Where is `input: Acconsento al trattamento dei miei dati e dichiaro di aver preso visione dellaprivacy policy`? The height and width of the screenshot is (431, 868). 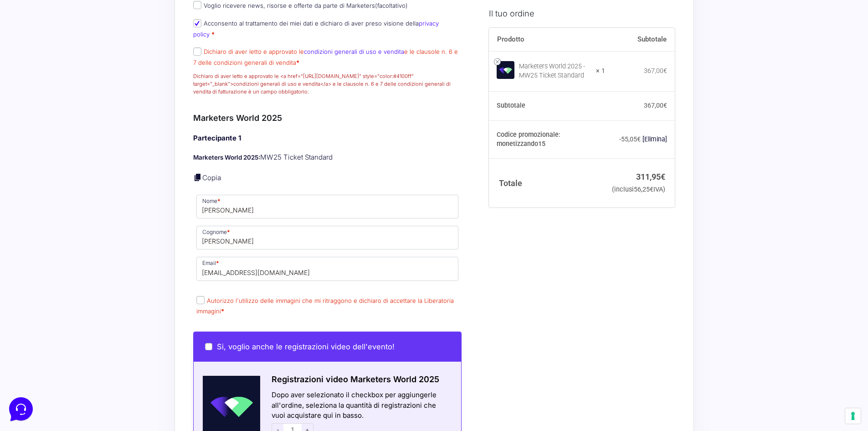 input: Acconsento al trattamento dei miei dati e dichiaro di aver preso visione dellaprivacy policy is located at coordinates (197, 23).